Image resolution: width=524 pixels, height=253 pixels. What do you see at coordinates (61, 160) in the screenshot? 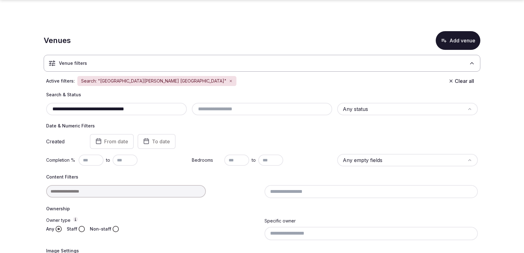
I see `label: Completion %` at bounding box center [61, 160].